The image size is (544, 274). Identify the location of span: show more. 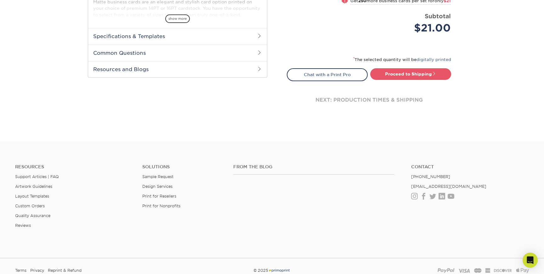
(178, 19).